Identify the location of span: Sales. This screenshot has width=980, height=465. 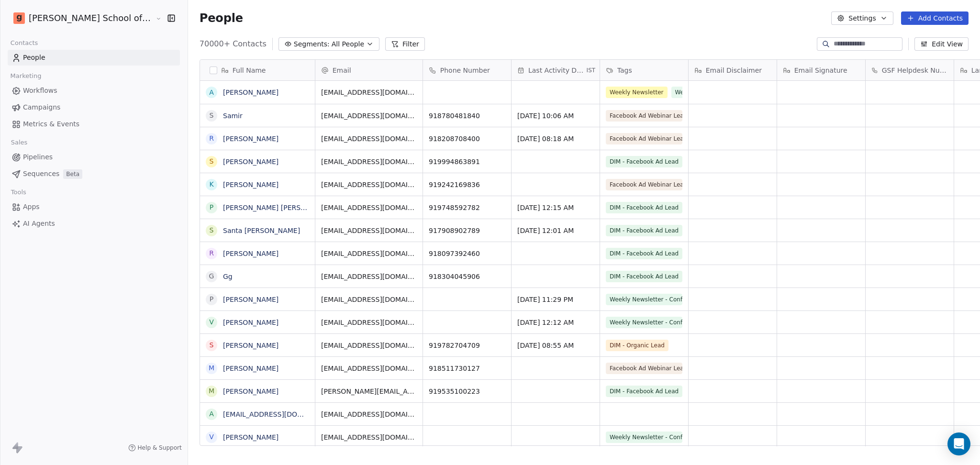
(19, 142).